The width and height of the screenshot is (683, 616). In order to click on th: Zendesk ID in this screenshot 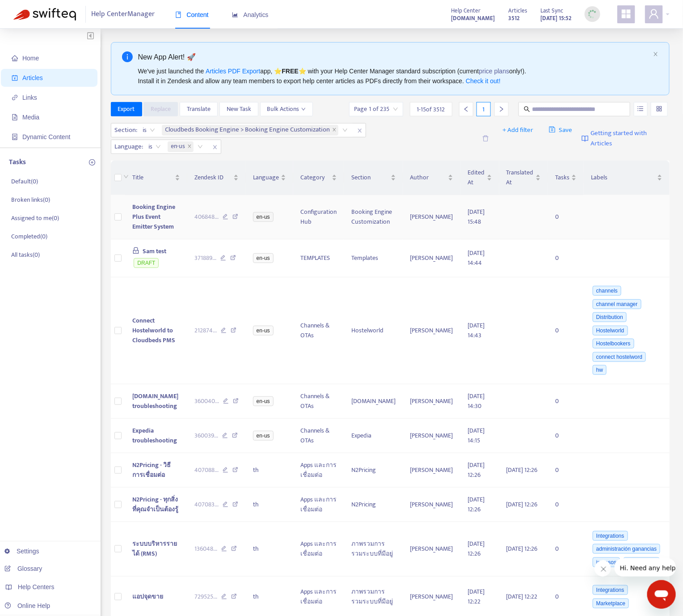, I will do `click(216, 178)`.